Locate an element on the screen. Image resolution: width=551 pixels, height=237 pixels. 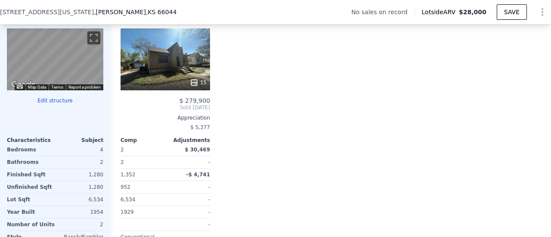
div: Adjustments is located at coordinates (188, 140).